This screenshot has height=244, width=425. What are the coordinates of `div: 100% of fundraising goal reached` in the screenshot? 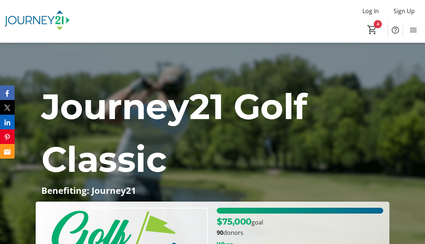 It's located at (300, 210).